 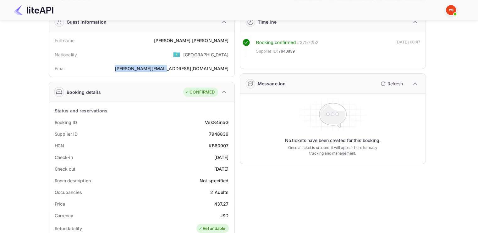 I want to click on div: Price, so click(x=60, y=203).